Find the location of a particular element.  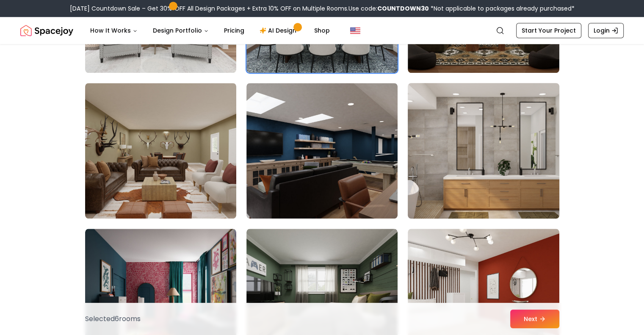

button: How It Works is located at coordinates (114, 31).